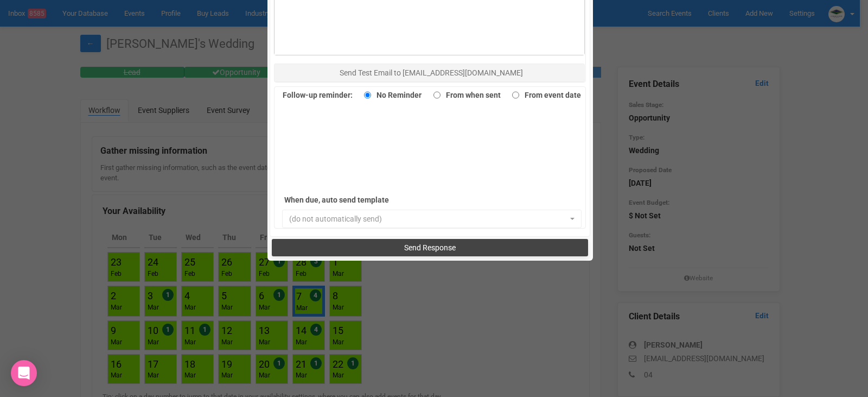  Describe the element at coordinates (465, 95) in the screenshot. I see `label: From when sent` at that location.